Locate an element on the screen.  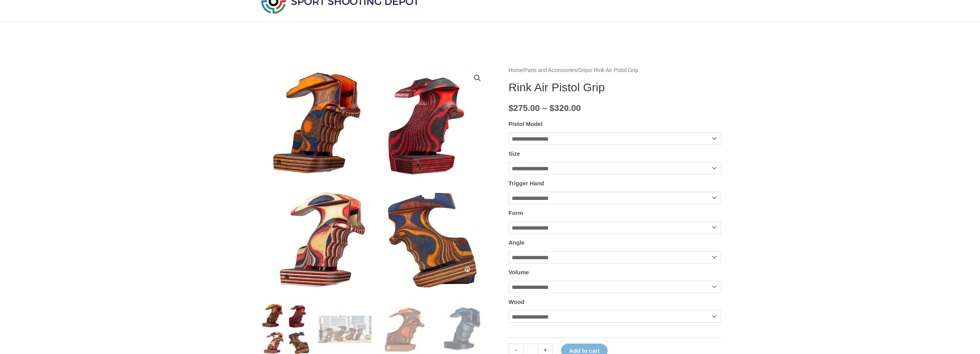
nav: Breadcrumb is located at coordinates (615, 70).